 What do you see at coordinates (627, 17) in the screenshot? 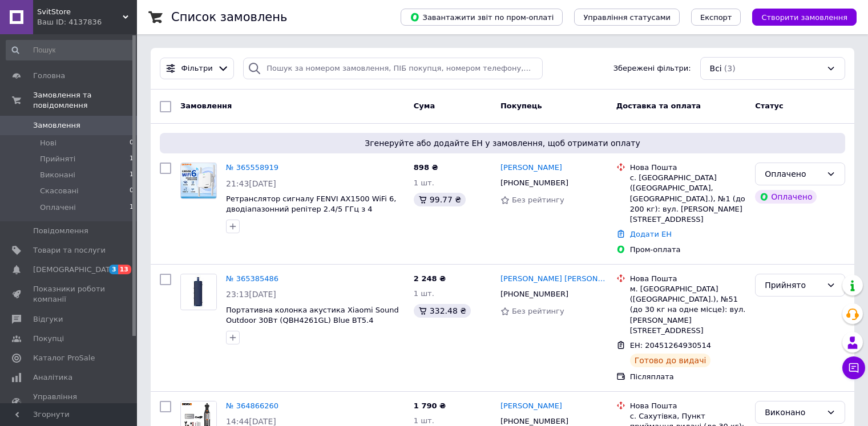
I see `span: Управління статусами` at bounding box center [627, 17].